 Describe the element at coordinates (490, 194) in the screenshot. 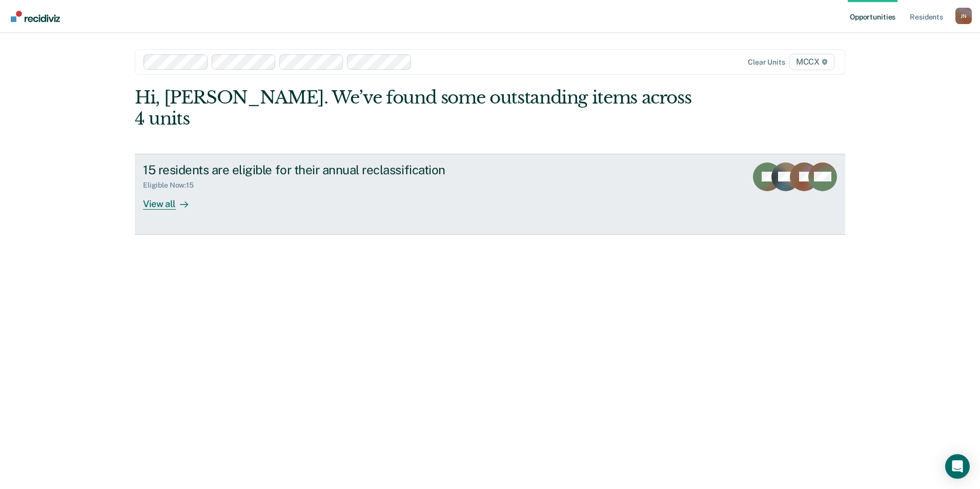

I see `a: 15 residents are eligible for their annual reclassificationEligible Now:15View all` at that location.